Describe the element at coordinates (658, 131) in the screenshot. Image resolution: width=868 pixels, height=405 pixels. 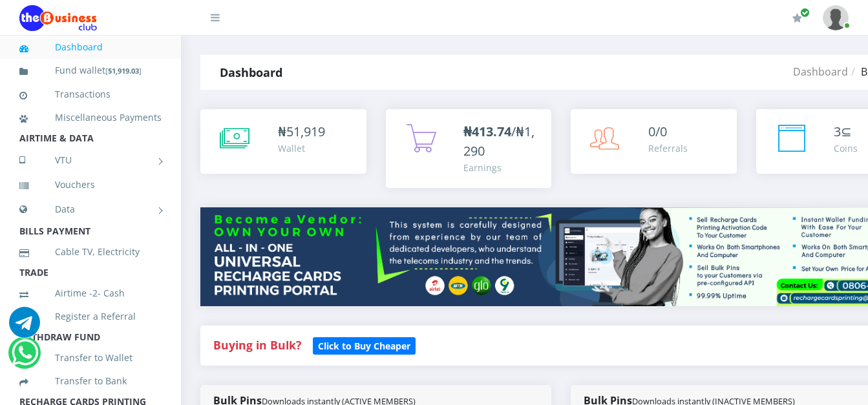
I see `span: 0/0` at that location.